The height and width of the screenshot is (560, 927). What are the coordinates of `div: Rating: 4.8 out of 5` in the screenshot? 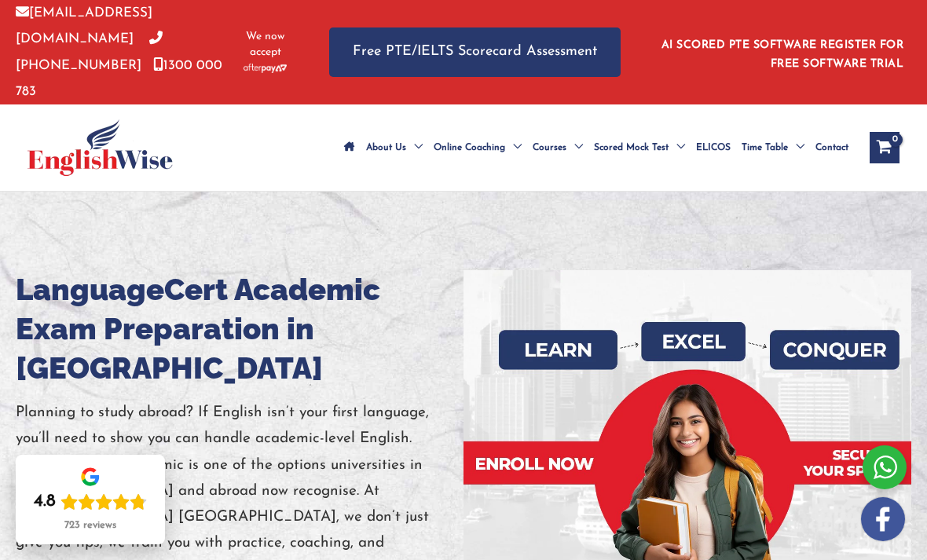 It's located at (90, 502).